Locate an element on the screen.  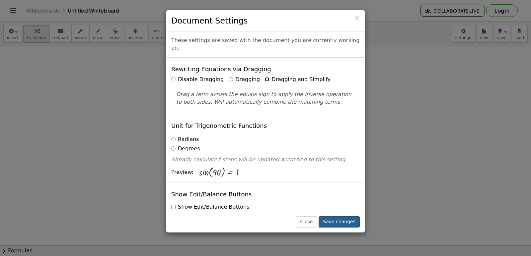
input: Disable Dragging is located at coordinates (173, 79).